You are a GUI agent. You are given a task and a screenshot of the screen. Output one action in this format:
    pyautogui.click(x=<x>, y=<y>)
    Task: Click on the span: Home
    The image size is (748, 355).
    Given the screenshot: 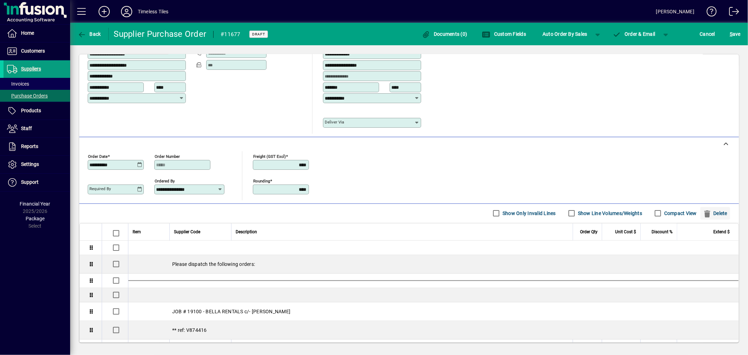 What is the action you would take?
    pyautogui.click(x=27, y=33)
    